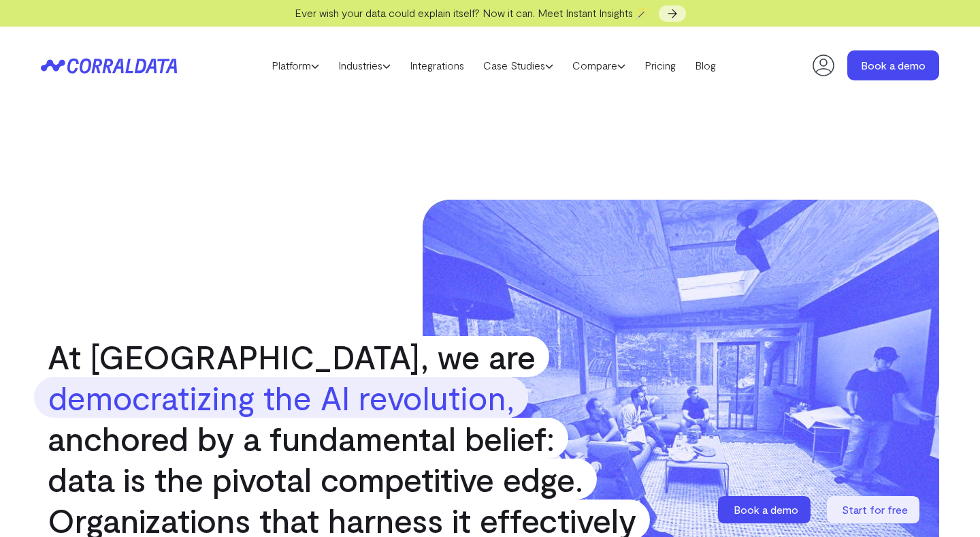 The height and width of the screenshot is (537, 980). I want to click on span: Book a demo, so click(766, 509).